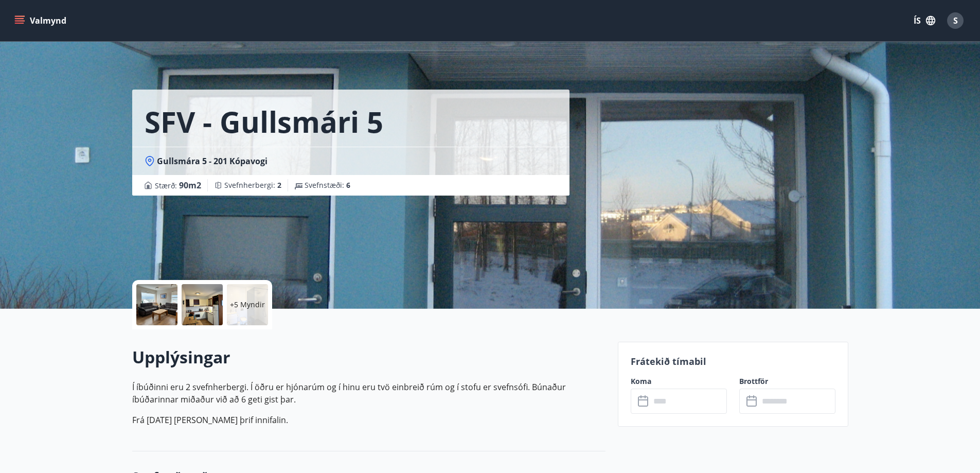  What do you see at coordinates (264, 121) in the screenshot?
I see `h1: SFV - Gullsmári 5` at bounding box center [264, 121].